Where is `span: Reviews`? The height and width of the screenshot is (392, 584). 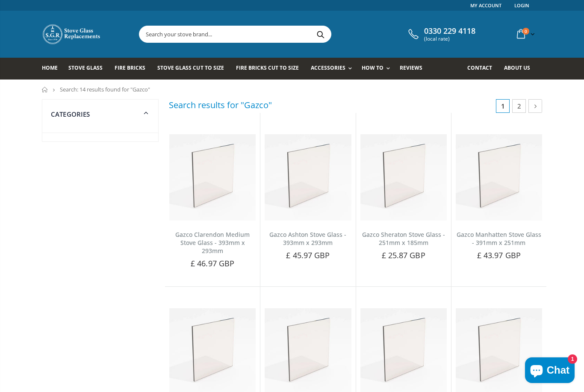 span: Reviews is located at coordinates (411, 68).